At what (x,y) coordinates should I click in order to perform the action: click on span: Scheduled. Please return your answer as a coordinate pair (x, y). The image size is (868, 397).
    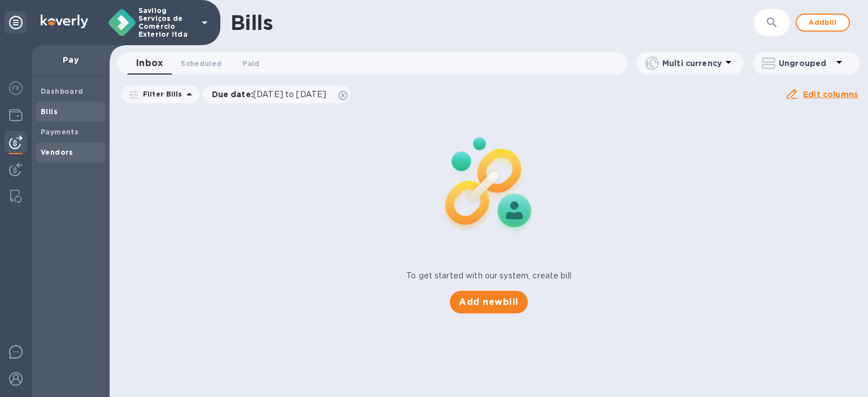
    Looking at the image, I should click on (201, 63).